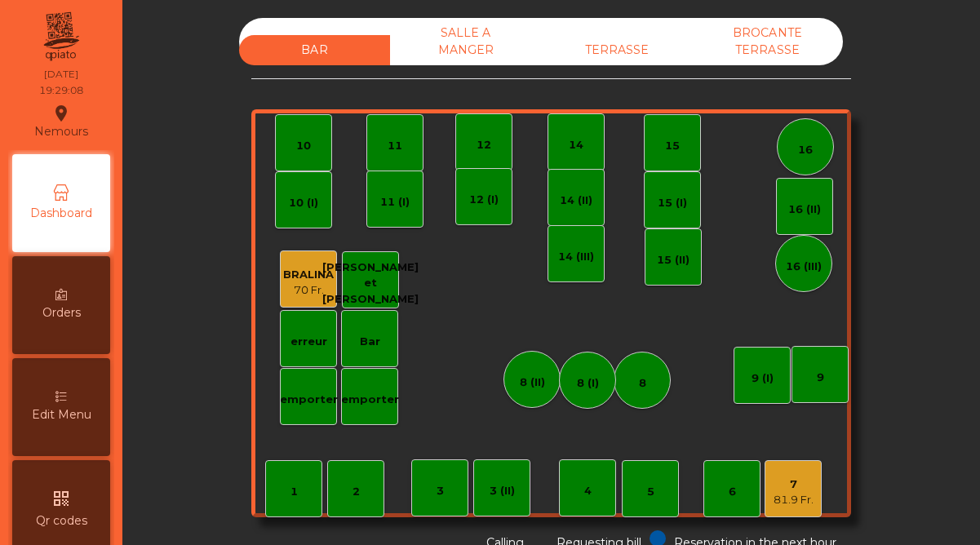  What do you see at coordinates (804, 210) in the screenshot?
I see `div: 16 (II)` at bounding box center [804, 210].